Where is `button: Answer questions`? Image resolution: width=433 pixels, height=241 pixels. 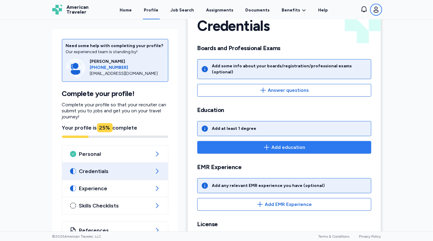
button: Answer questions is located at coordinates (284, 90).